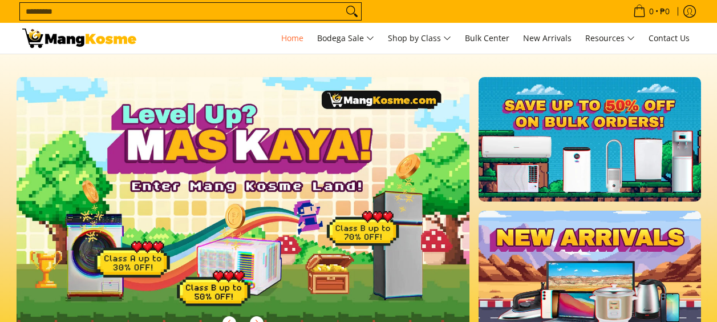 The height and width of the screenshot is (322, 717). I want to click on span: Bulk Center, so click(487, 38).